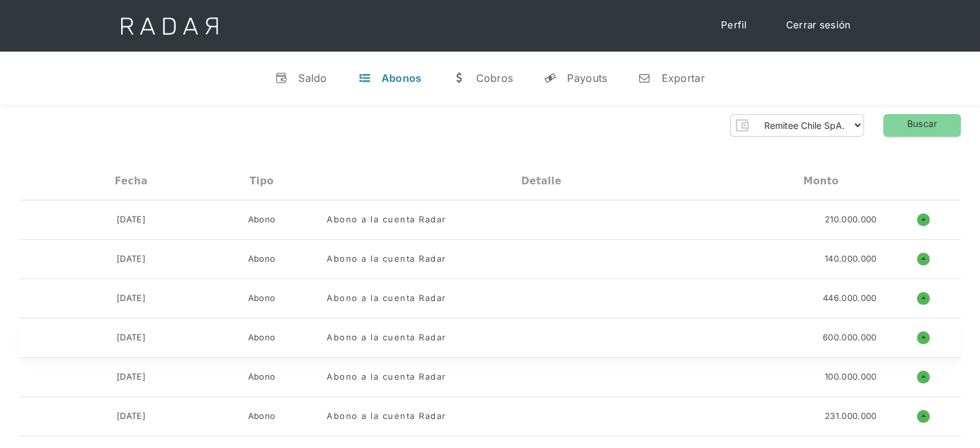 Image resolution: width=980 pixels, height=448 pixels. What do you see at coordinates (797, 125) in the screenshot?
I see `form: Form` at bounding box center [797, 125].